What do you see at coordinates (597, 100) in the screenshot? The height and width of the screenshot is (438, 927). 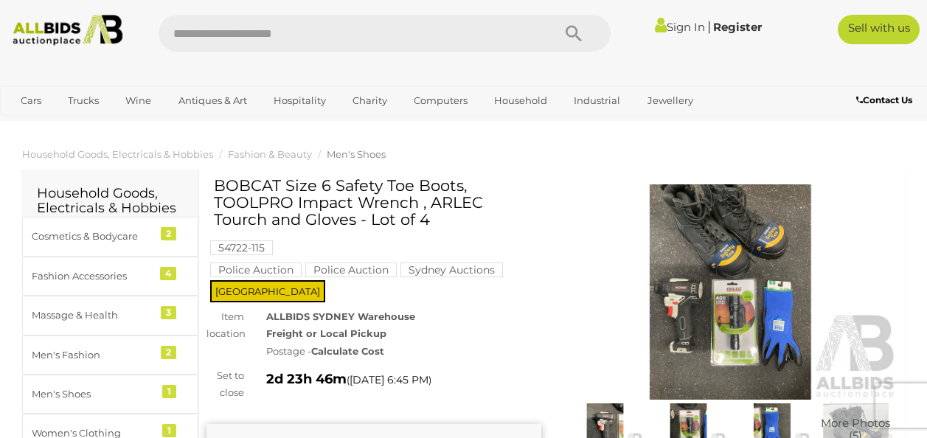 I see `a: Industrial` at bounding box center [597, 100].